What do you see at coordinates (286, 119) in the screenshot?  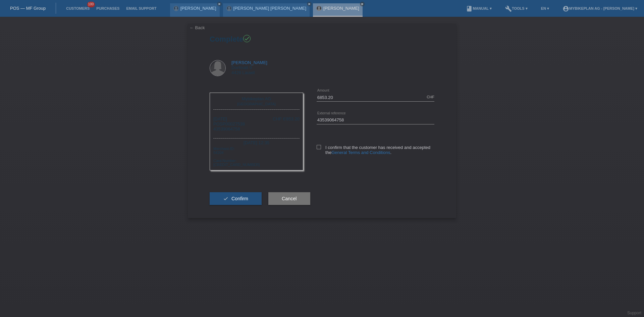 I see `div: CHF 6'853.20` at bounding box center [286, 119].